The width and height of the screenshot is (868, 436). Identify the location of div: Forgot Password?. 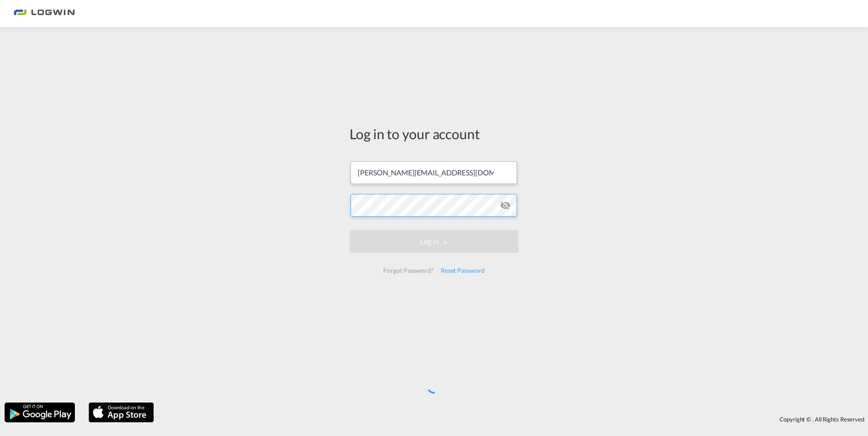
(408, 271).